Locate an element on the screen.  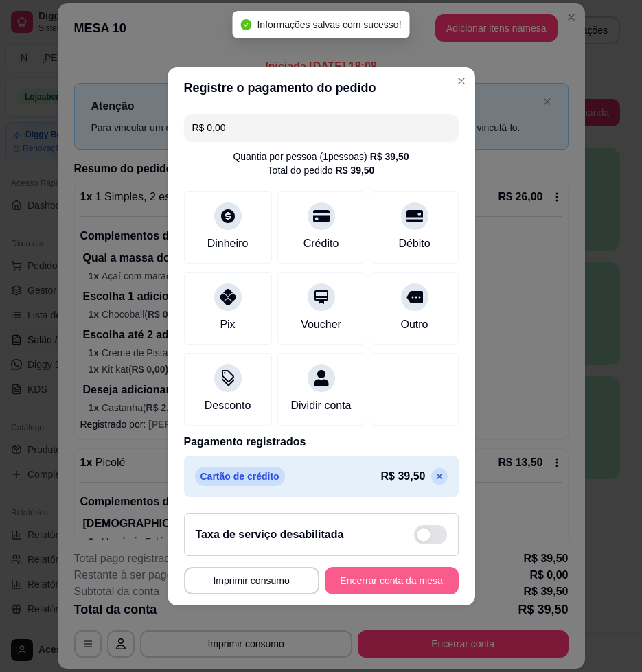
div: Dividir conta is located at coordinates (321, 406).